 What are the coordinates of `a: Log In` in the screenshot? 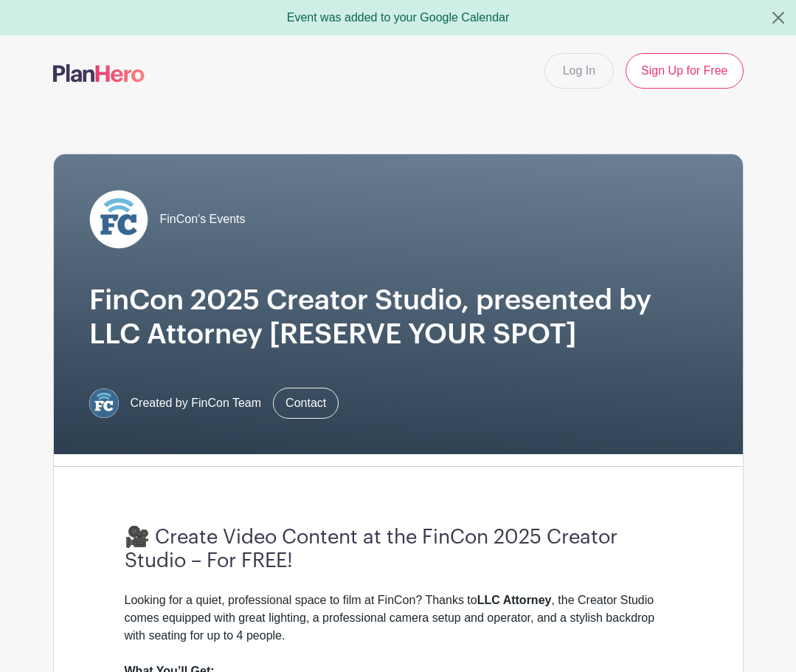 It's located at (579, 71).